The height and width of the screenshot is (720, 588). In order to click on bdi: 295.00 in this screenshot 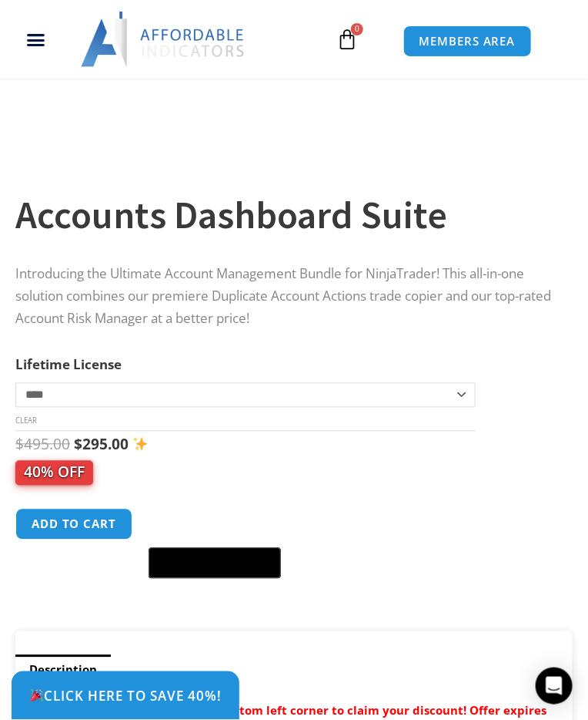, I will do `click(101, 444)`.